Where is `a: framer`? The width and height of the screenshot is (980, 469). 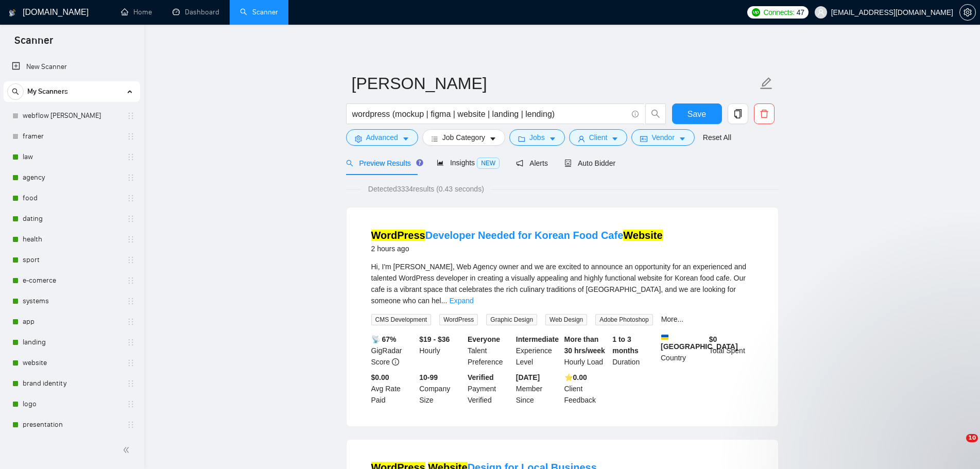
a: framer is located at coordinates (71, 137).